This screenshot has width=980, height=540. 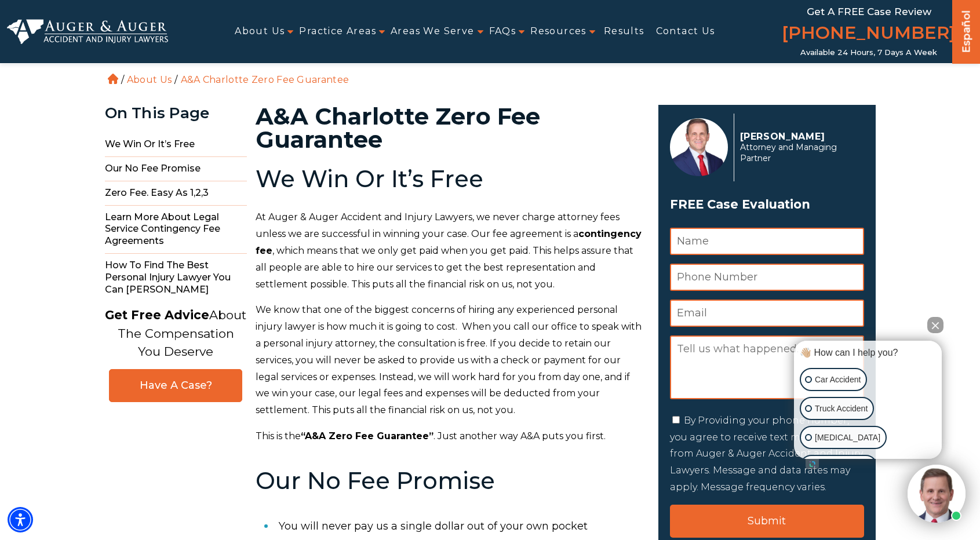 What do you see at coordinates (175, 144) in the screenshot?
I see `span: We Win Or It’s Free` at bounding box center [175, 144].